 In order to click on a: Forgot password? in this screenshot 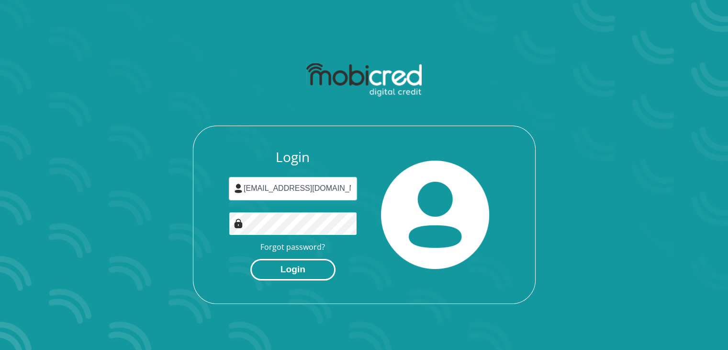, I will do `click(293, 247)`.